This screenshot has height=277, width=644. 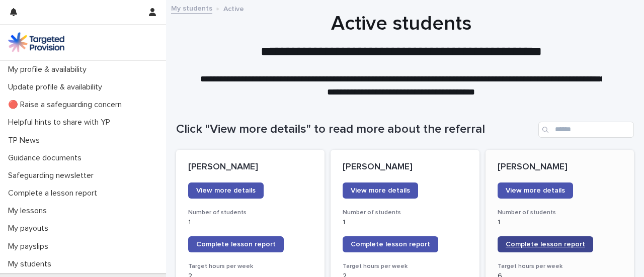 What do you see at coordinates (355, 129) in the screenshot?
I see `h1: Click "View more details" to read more about the referral` at bounding box center [355, 129].